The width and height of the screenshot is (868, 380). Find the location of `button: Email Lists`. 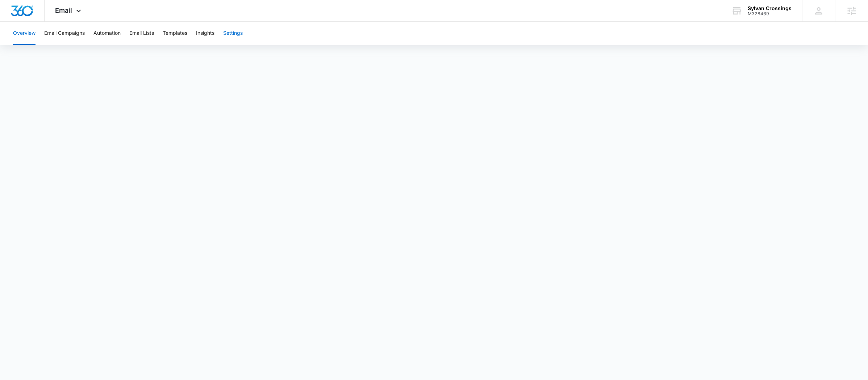

button: Email Lists is located at coordinates (142, 33).